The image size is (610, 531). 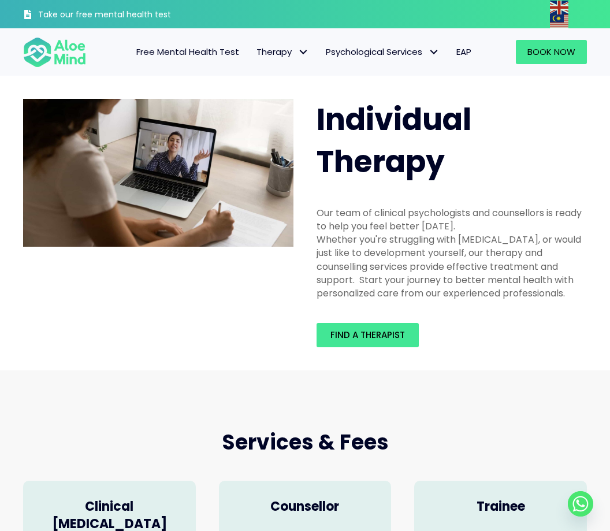 What do you see at coordinates (559, 8) in the screenshot?
I see `img: en` at bounding box center [559, 8].